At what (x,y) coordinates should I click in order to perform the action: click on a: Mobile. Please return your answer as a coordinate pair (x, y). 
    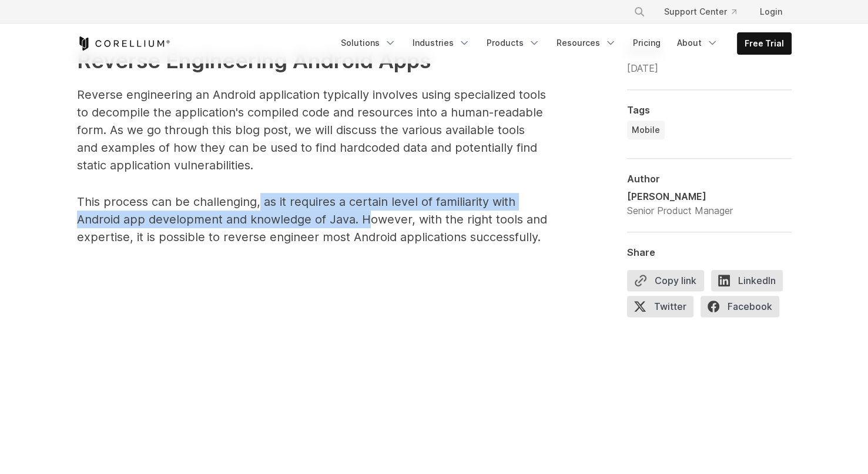
    Looking at the image, I should click on (646, 130).